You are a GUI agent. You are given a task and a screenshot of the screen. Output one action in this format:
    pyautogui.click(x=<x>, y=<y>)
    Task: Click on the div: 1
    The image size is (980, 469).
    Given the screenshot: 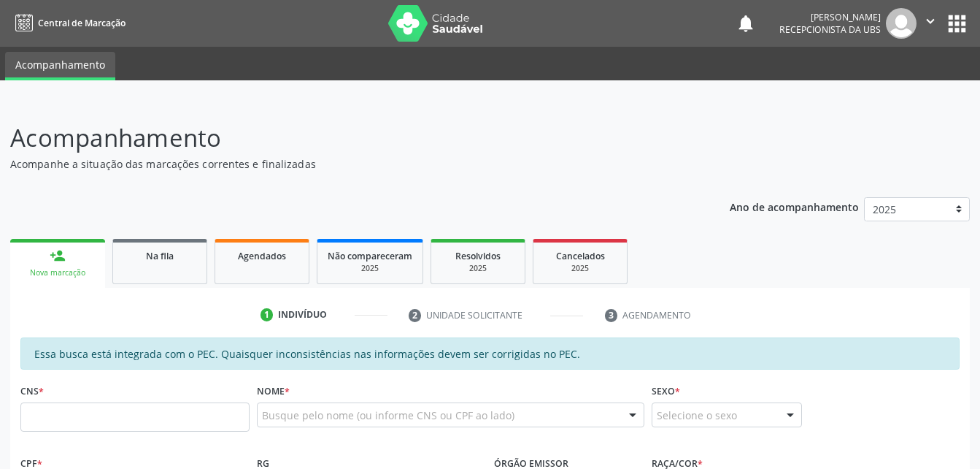 What is the action you would take?
    pyautogui.click(x=267, y=315)
    